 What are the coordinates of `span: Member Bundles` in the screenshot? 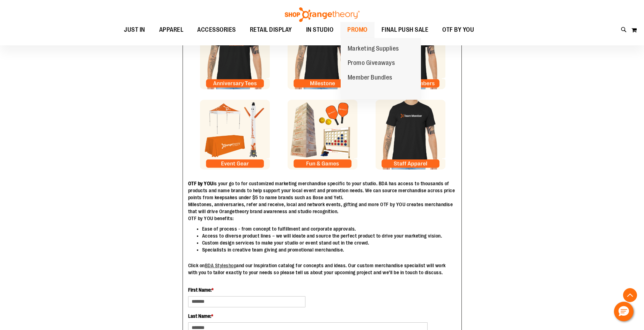 It's located at (370, 78).